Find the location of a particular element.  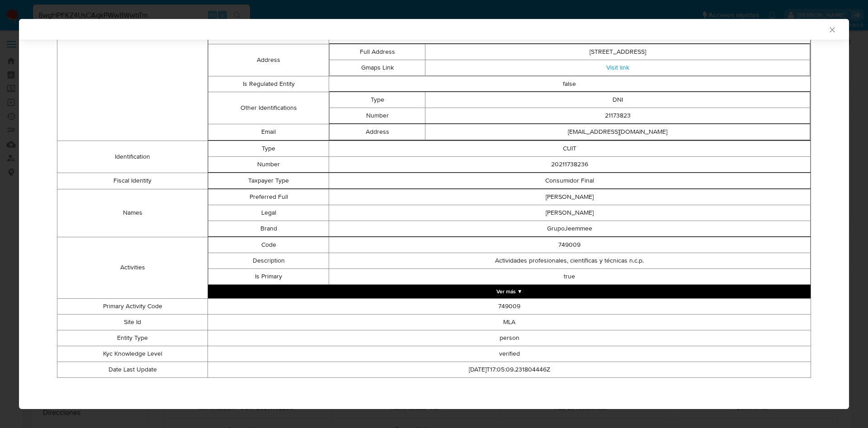

td: Fiscal Identity is located at coordinates (133, 181).